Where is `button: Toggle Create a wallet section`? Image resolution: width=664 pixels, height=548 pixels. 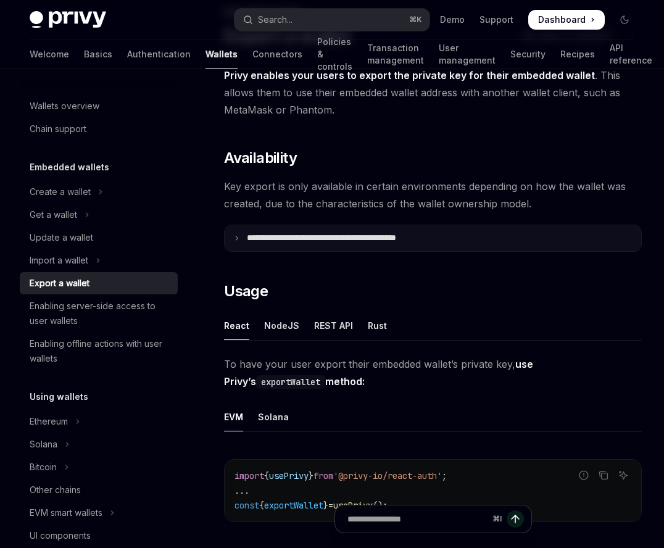 button: Toggle Create a wallet section is located at coordinates (99, 192).